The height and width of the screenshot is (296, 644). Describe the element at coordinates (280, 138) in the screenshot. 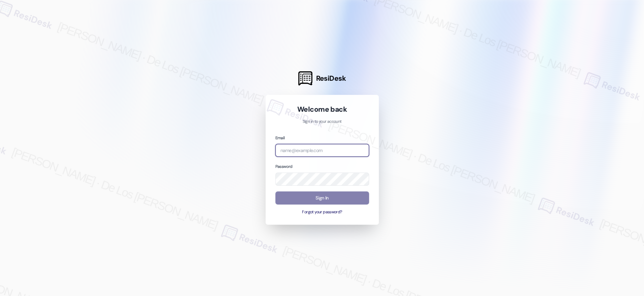

I see `label: Email` at that location.